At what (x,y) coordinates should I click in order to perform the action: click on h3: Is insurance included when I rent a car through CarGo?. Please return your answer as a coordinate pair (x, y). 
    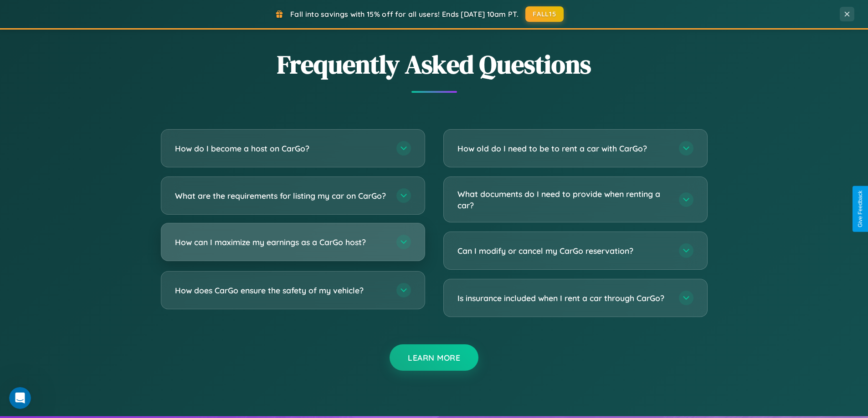
    Looking at the image, I should click on (564, 298).